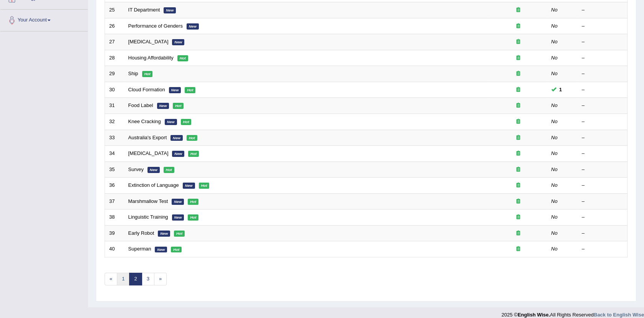  What do you see at coordinates (141, 105) in the screenshot?
I see `a: Food Label` at bounding box center [141, 105].